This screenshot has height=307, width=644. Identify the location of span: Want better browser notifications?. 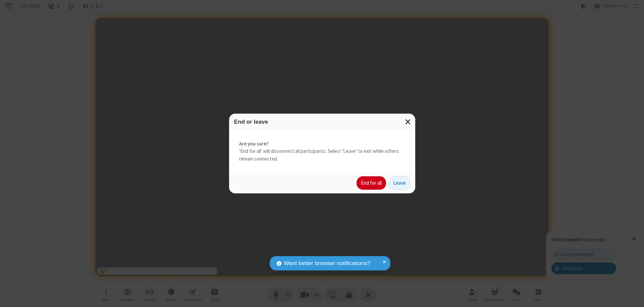
(326, 263).